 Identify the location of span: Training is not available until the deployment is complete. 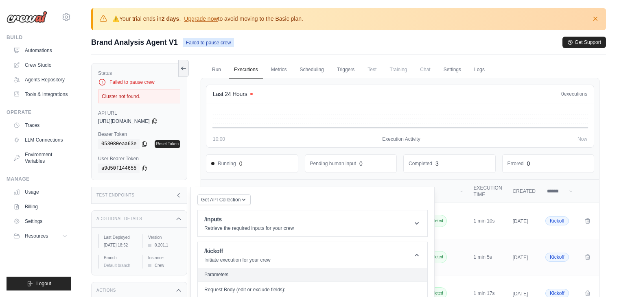
(398, 70).